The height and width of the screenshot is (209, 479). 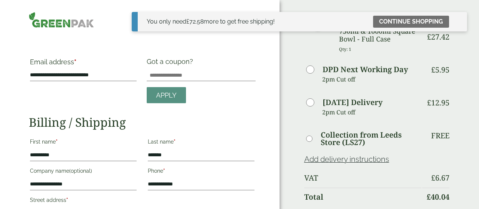 What do you see at coordinates (201, 172) in the screenshot?
I see `label: Phone` at bounding box center [201, 172].